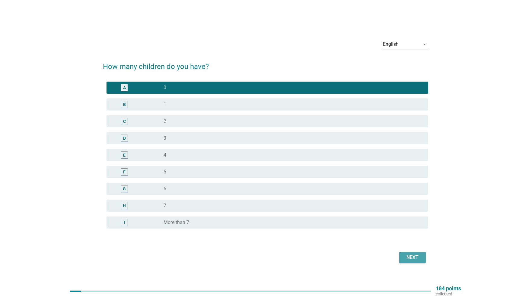 The width and height of the screenshot is (531, 299). I want to click on div: H, so click(124, 206).